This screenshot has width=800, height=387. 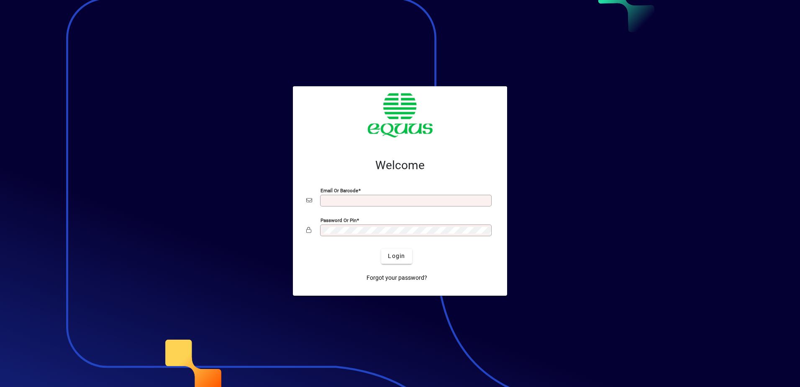 What do you see at coordinates (339, 190) in the screenshot?
I see `mat-label: Email or Barcode` at bounding box center [339, 190].